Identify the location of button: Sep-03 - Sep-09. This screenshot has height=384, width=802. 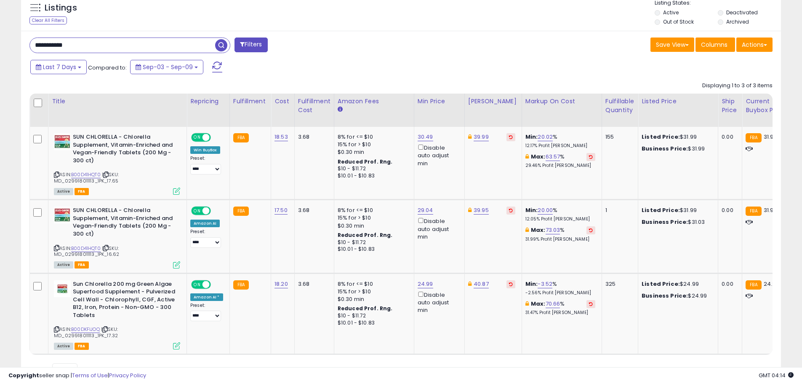
(167, 67).